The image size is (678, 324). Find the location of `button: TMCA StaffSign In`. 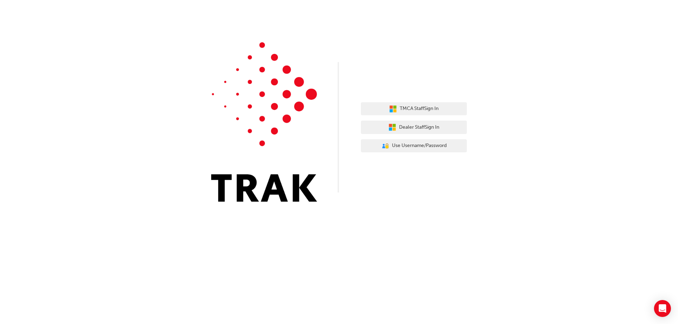

button: TMCA StaffSign In is located at coordinates (414, 109).